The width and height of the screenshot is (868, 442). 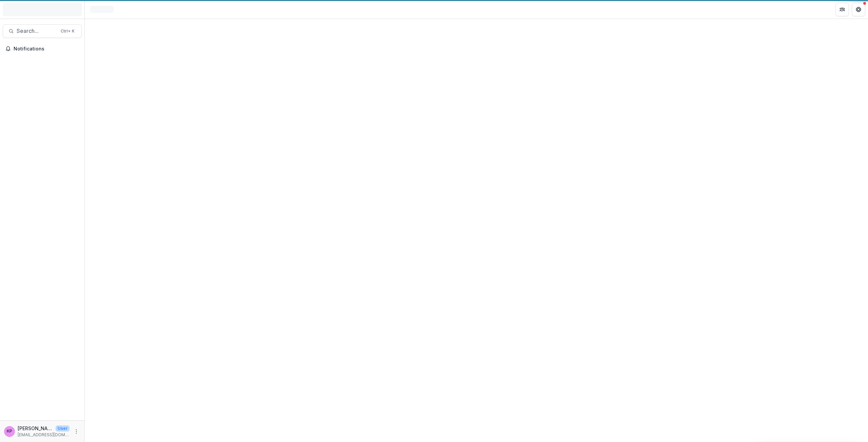 What do you see at coordinates (62, 429) in the screenshot?
I see `p: User` at bounding box center [62, 429].